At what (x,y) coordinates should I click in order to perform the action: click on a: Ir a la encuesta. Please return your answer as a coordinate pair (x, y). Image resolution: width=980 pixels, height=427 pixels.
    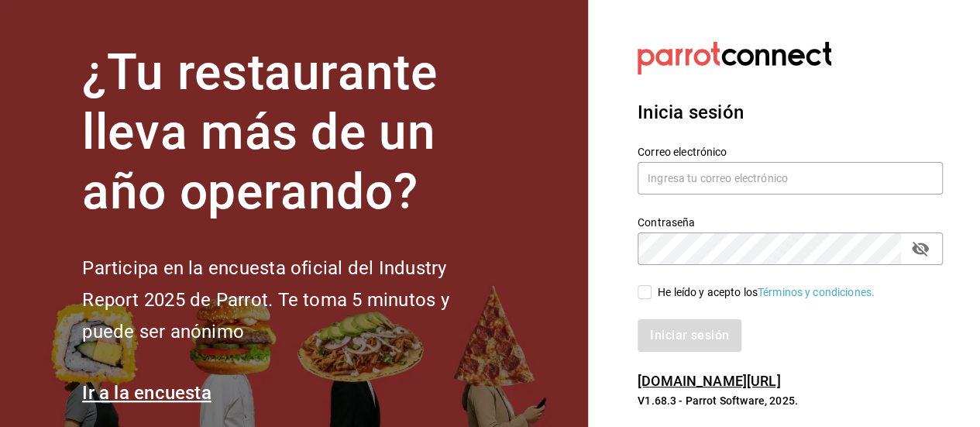
    Looking at the image, I should click on (147, 393).